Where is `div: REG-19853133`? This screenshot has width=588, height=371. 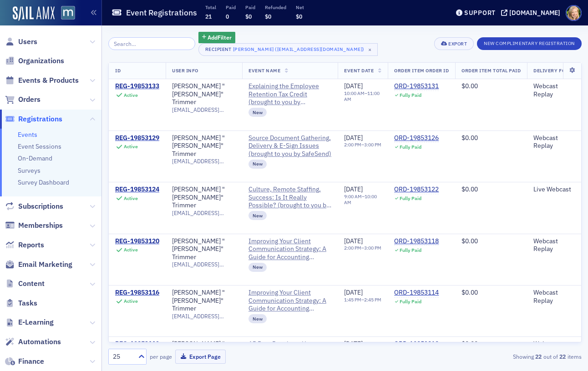
div: REG-19853133 is located at coordinates (137, 87).